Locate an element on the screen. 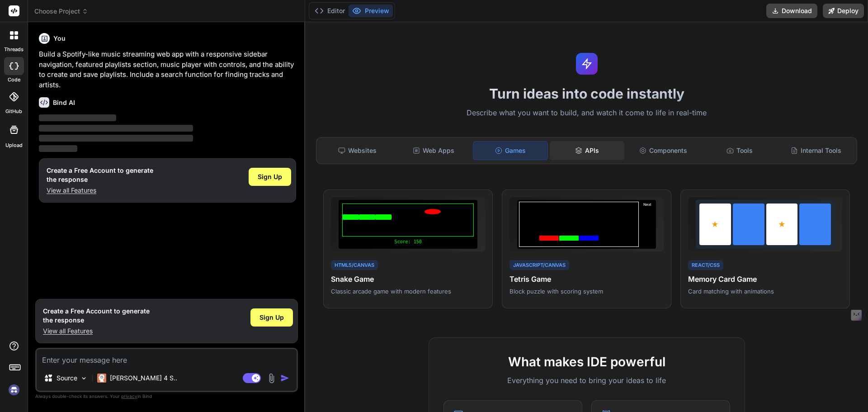 The height and width of the screenshot is (412, 868). img: attachment is located at coordinates (271, 378).